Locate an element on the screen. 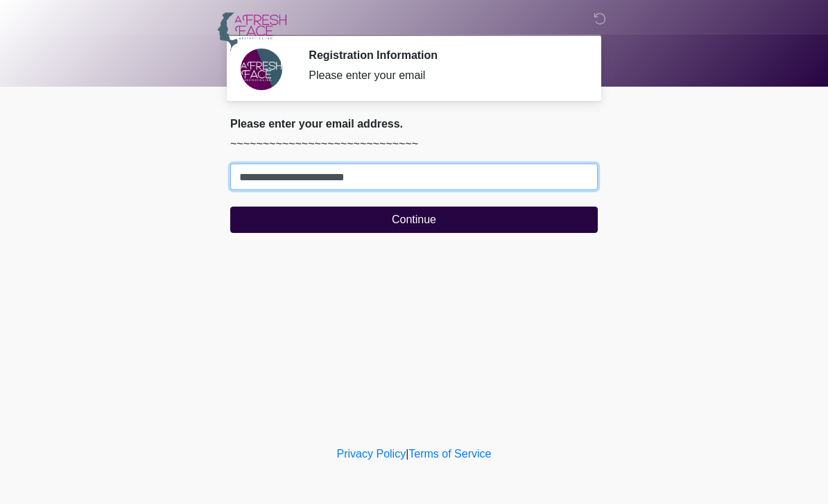  button: Continue is located at coordinates (414, 220).